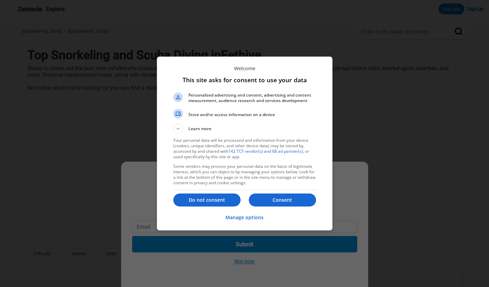  What do you see at coordinates (207, 200) in the screenshot?
I see `button: Do not consent` at bounding box center [207, 200].